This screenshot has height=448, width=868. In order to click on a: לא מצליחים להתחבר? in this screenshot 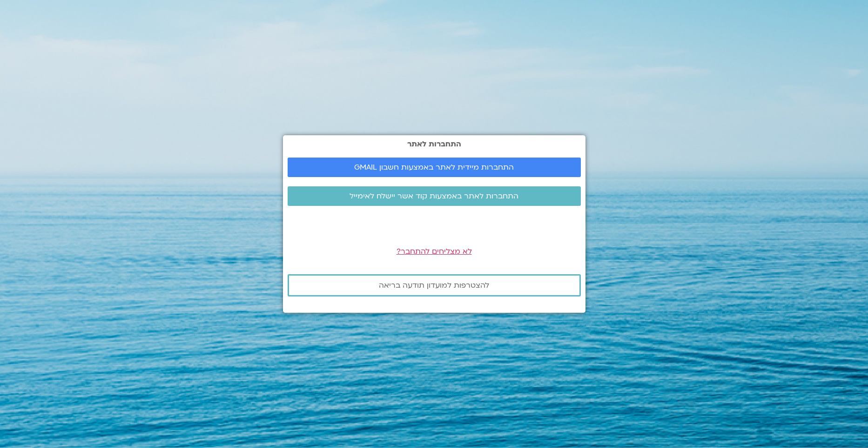, I will do `click(434, 252)`.